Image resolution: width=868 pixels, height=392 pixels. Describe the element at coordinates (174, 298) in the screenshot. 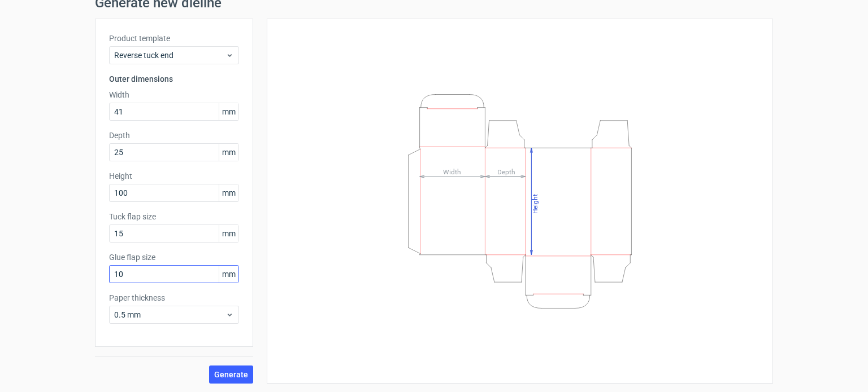

I see `label: Paper thickness` at that location.